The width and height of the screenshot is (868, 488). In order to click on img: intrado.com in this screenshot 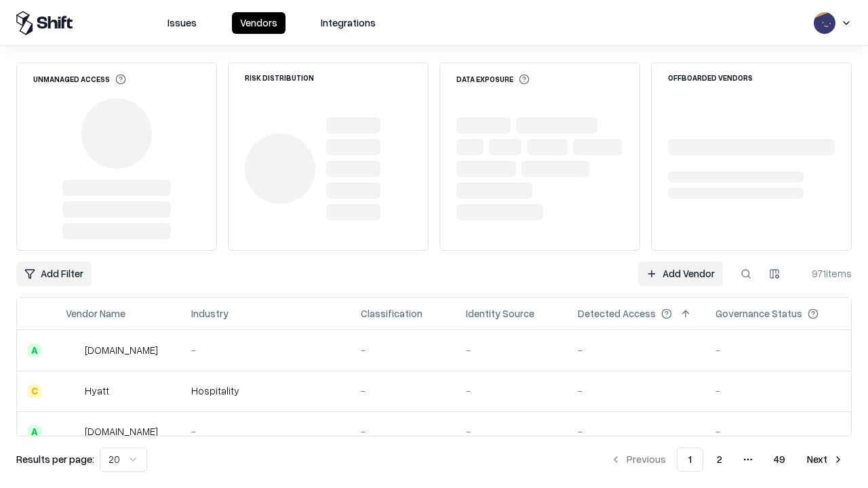, I will do `click(72, 350)`.